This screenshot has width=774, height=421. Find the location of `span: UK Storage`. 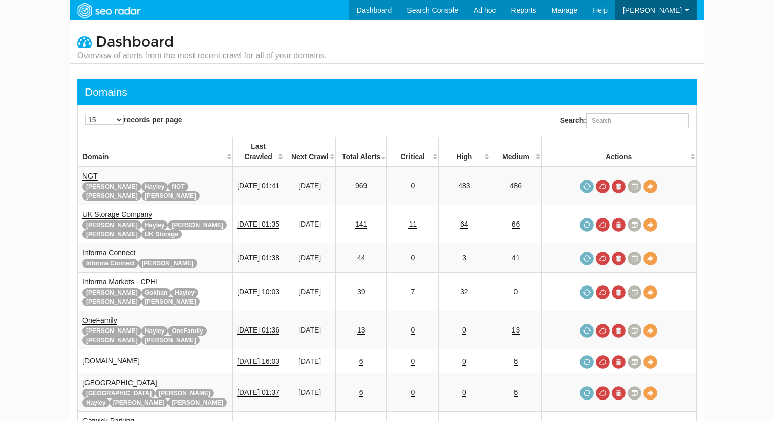

span: UK Storage is located at coordinates (161, 234).